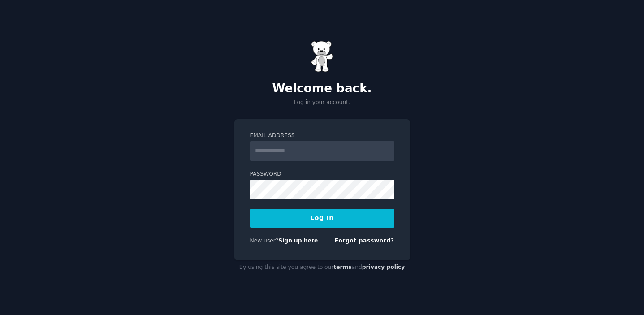 This screenshot has height=315, width=644. I want to click on div: By using this site you agree to our and, so click(322, 267).